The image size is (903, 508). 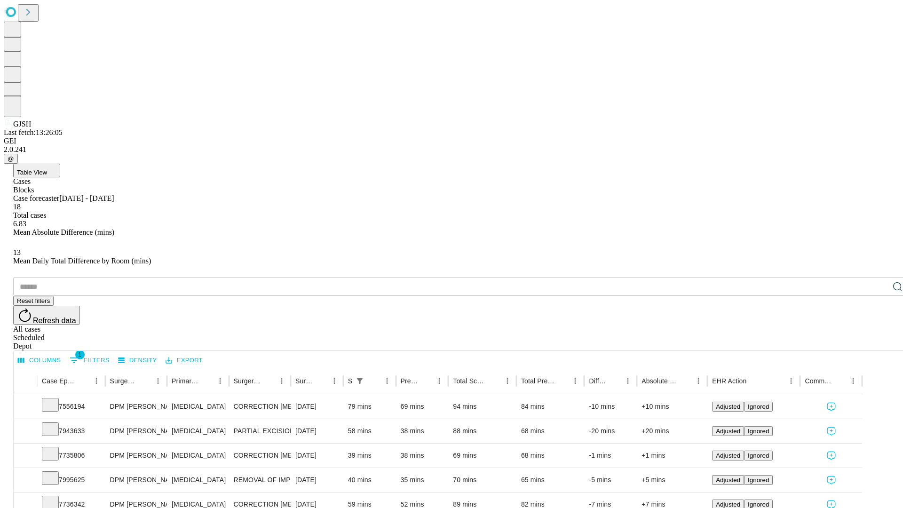 I want to click on span: 13, so click(x=17, y=252).